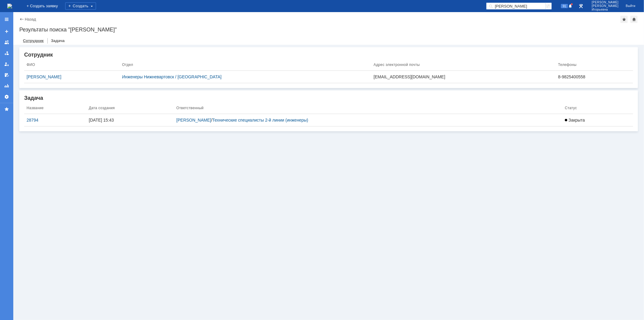  Describe the element at coordinates (10, 6) in the screenshot. I see `a: Перейти на домашнюю страницу` at that location.